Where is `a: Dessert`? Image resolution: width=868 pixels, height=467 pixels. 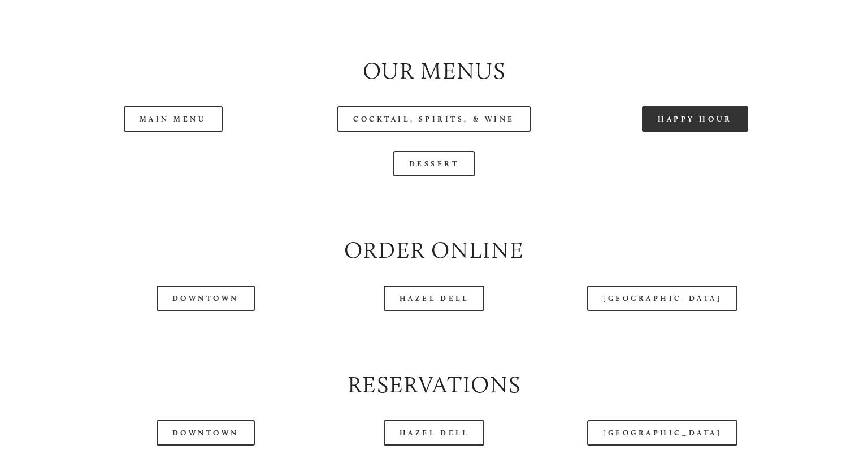 a: Dessert is located at coordinates (434, 163).